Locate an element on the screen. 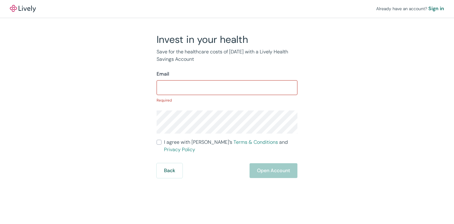  button: Back is located at coordinates (170, 171).